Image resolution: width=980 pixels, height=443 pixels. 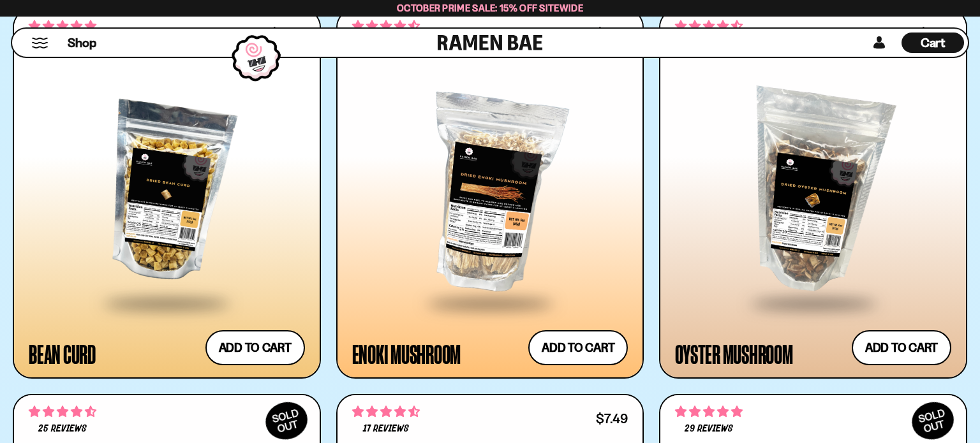 What do you see at coordinates (490, 193) in the screenshot?
I see `a: 4.53 stars 341 reviews $7.49 Enoki Mushroom Add to cart` at bounding box center [490, 193].